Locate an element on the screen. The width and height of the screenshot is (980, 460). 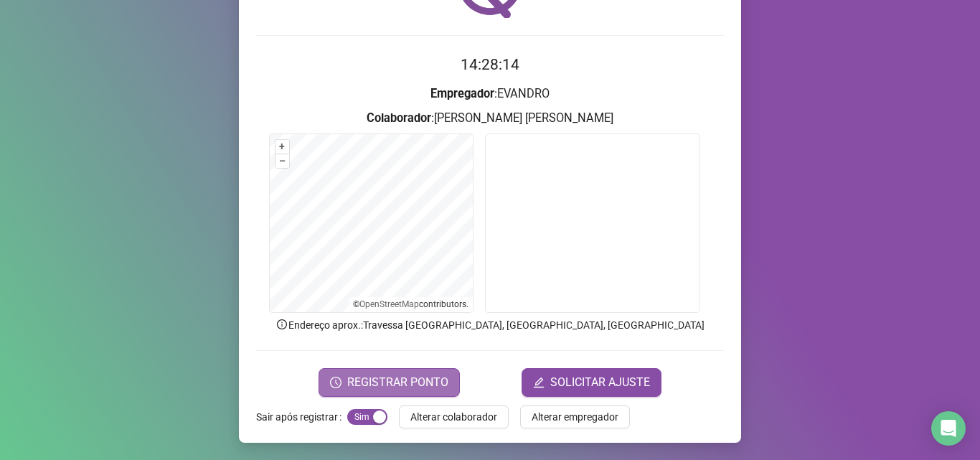
button: REGISTRAR PONTO is located at coordinates (389, 383).